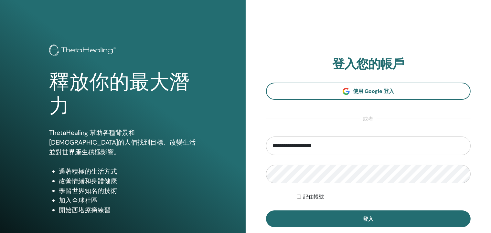  Describe the element at coordinates (368, 119) in the screenshot. I see `font: 或者` at that location.